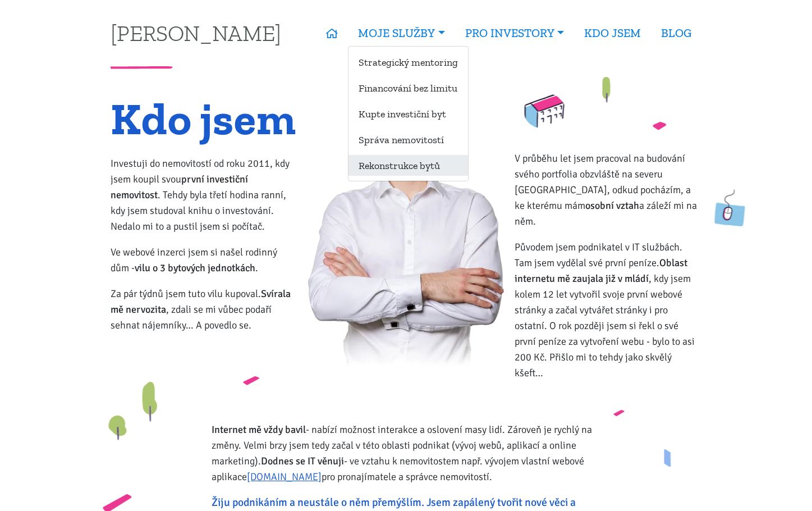  I want to click on a: KDO JSEM, so click(612, 33).